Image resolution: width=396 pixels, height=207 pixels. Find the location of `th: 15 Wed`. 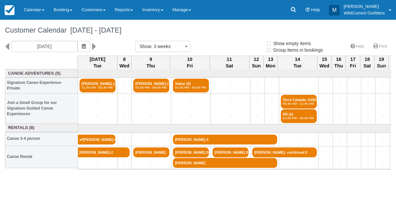

th: 15 Wed is located at coordinates (324, 63).